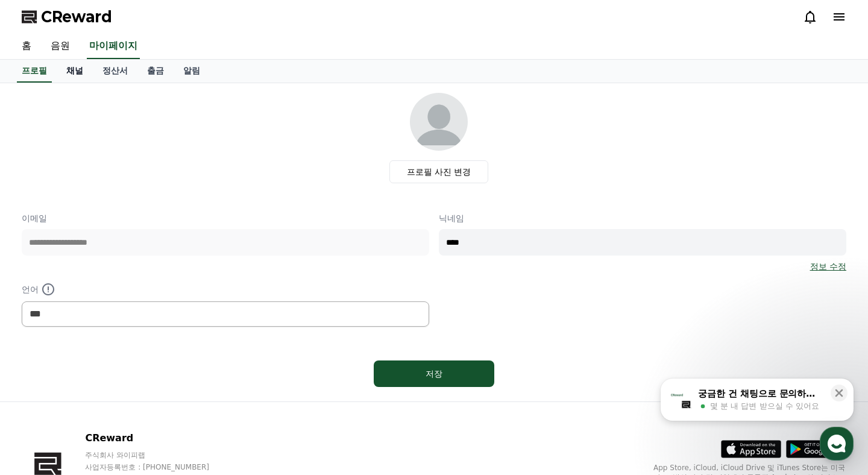 The image size is (868, 475). Describe the element at coordinates (194, 398) in the screenshot. I see `span: 설정` at that location.